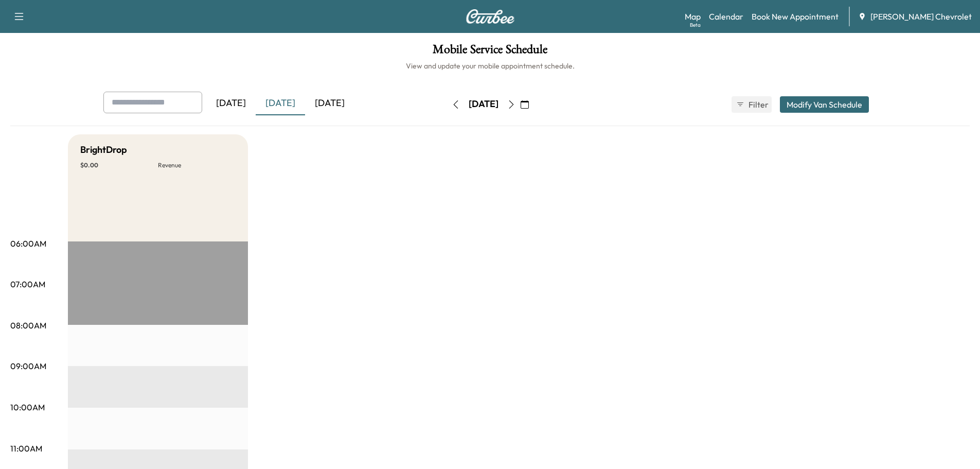 This screenshot has width=980, height=469. What do you see at coordinates (824, 105) in the screenshot?
I see `button: Modify Van Schedule` at bounding box center [824, 105].